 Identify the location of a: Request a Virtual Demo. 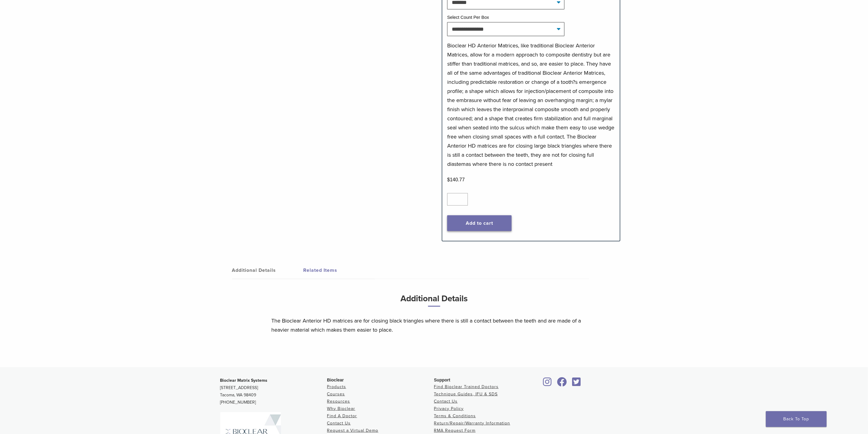
(353, 430).